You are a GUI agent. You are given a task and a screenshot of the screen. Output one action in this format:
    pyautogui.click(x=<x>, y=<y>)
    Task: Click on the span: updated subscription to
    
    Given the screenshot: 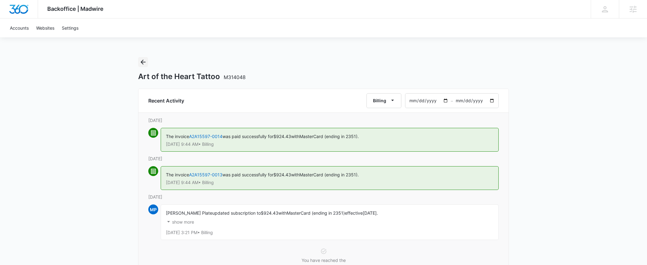 What is the action you would take?
    pyautogui.click(x=236, y=213)
    